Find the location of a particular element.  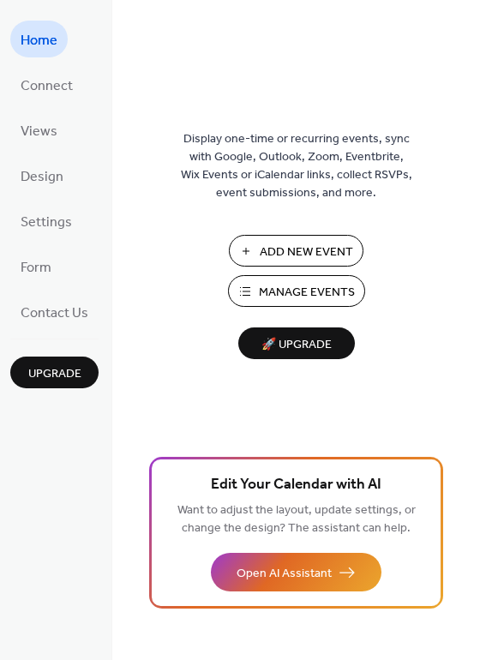

span: Open AI Assistant is located at coordinates (284, 573).